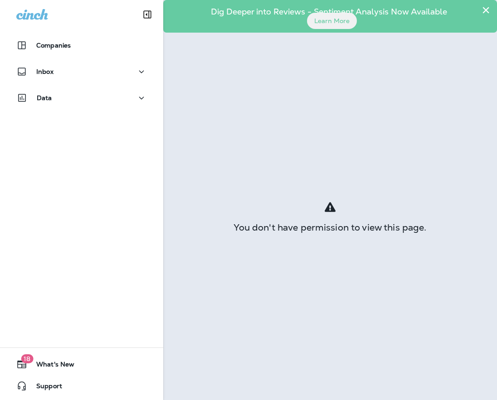 This screenshot has width=497, height=400. I want to click on p: Inbox, so click(45, 72).